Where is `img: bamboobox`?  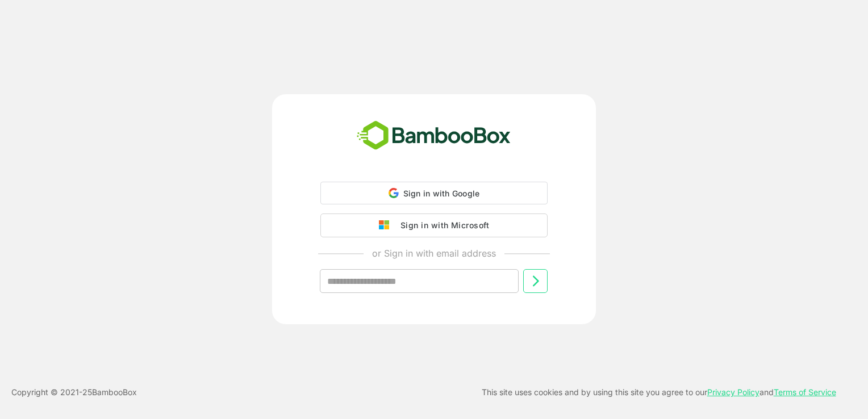 img: bamboobox is located at coordinates (434, 136).